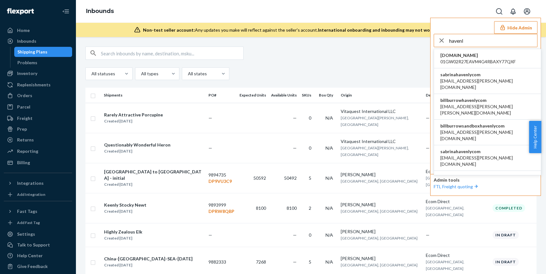  I want to click on div: Shipping Plans, so click(32, 52).